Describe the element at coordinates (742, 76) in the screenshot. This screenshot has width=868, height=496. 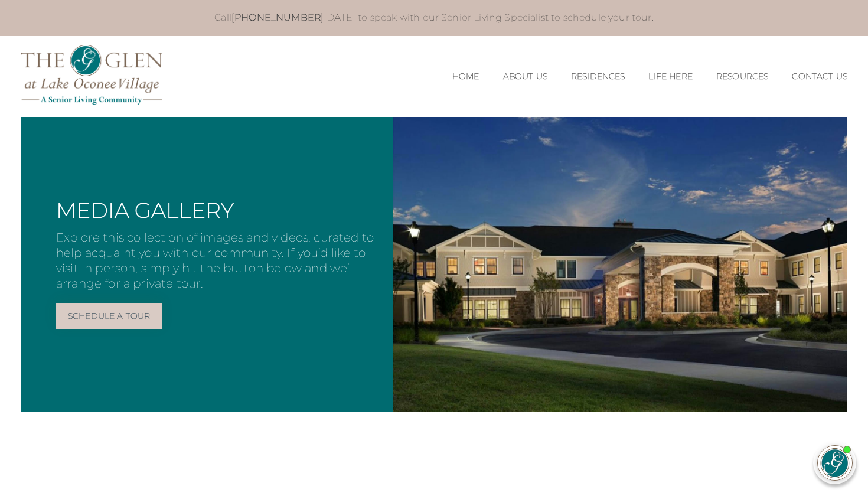
I see `a: Resources` at that location.